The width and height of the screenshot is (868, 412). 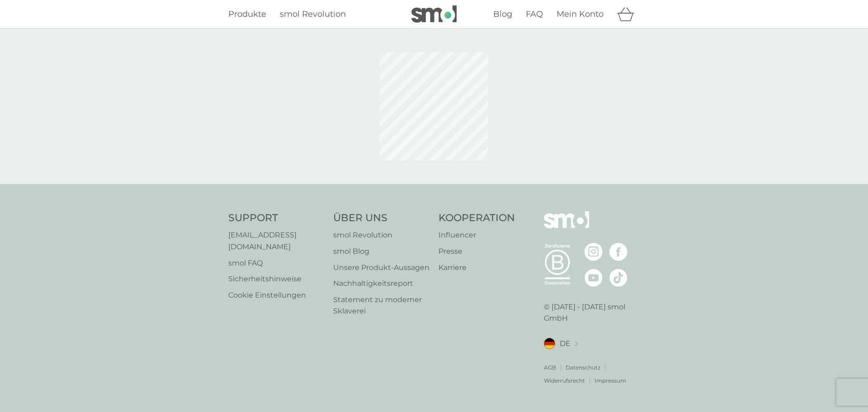 I want to click on img: besuche die smol Instagram Seite, so click(x=594, y=252).